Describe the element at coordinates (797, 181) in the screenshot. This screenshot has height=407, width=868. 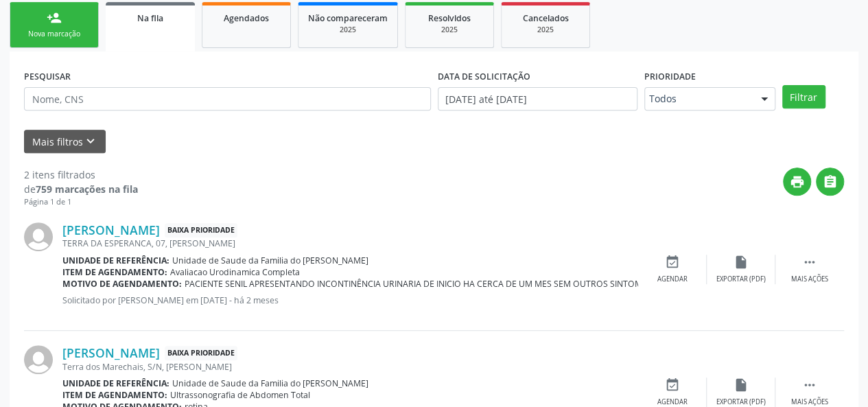
I see `button: print` at that location.